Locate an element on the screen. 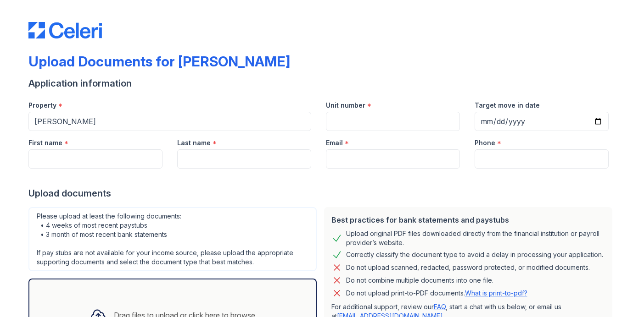  a: FAQ is located at coordinates (440, 306).